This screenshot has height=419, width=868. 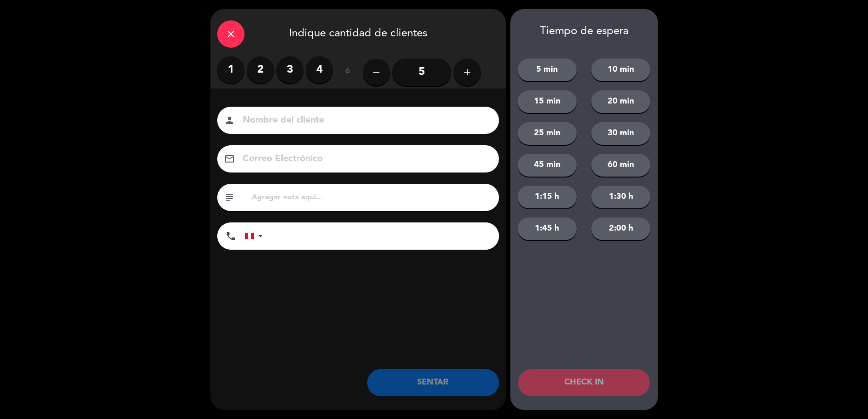 I want to click on i: add, so click(x=468, y=73).